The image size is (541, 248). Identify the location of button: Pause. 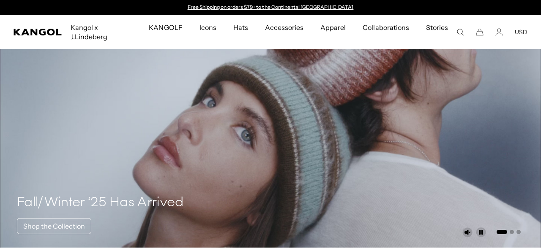
(481, 233).